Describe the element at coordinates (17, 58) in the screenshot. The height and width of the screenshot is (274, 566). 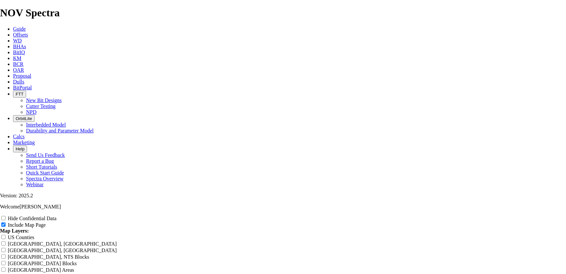
I see `span: KM` at that location.